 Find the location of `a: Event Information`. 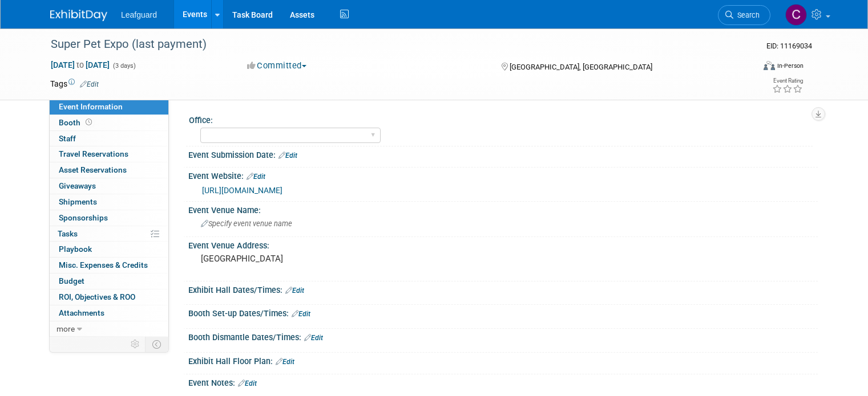

a: Event Information is located at coordinates (109, 107).